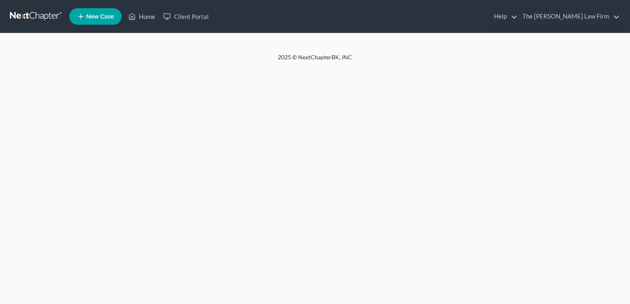 This screenshot has height=304, width=630. What do you see at coordinates (186, 16) in the screenshot?
I see `a: Client Portal` at bounding box center [186, 16].